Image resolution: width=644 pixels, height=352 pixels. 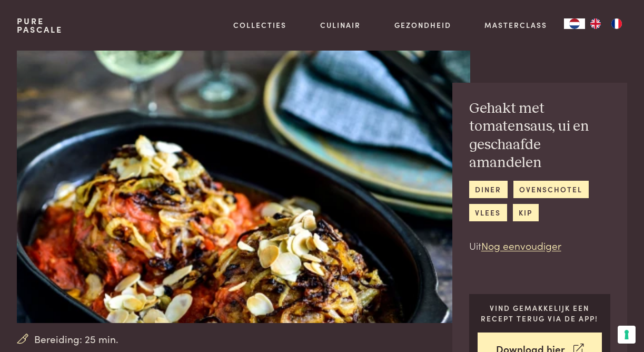 What do you see at coordinates (596, 24) in the screenshot?
I see `aside: Language selected: Nederlands` at bounding box center [596, 24].